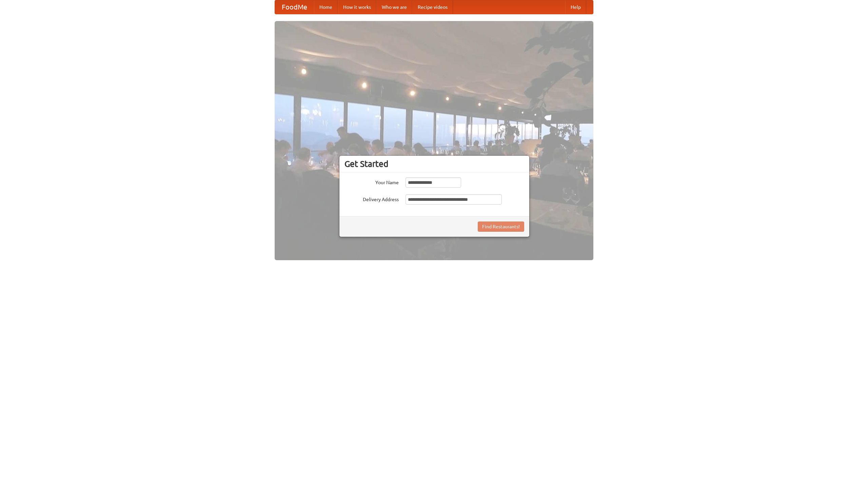 This screenshot has height=480, width=868. Describe the element at coordinates (434, 164) in the screenshot. I see `h3: Get Started` at that location.